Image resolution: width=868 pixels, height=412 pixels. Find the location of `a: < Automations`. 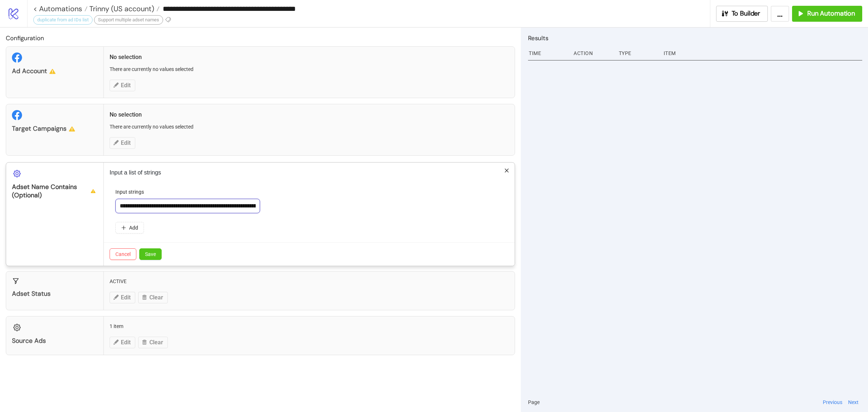

a: < Automations is located at coordinates (61, 9).